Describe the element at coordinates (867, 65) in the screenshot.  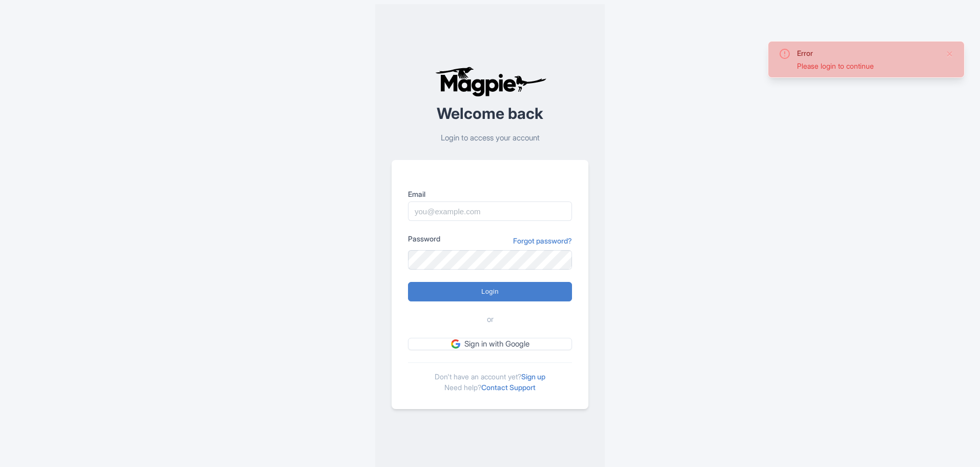
I see `div: Please login to continue` at that location.